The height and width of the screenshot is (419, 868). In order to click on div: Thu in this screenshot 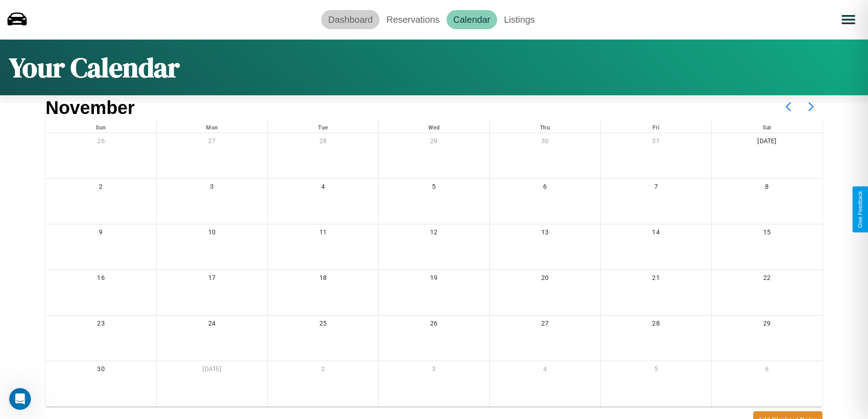, I will do `click(545, 126)`.